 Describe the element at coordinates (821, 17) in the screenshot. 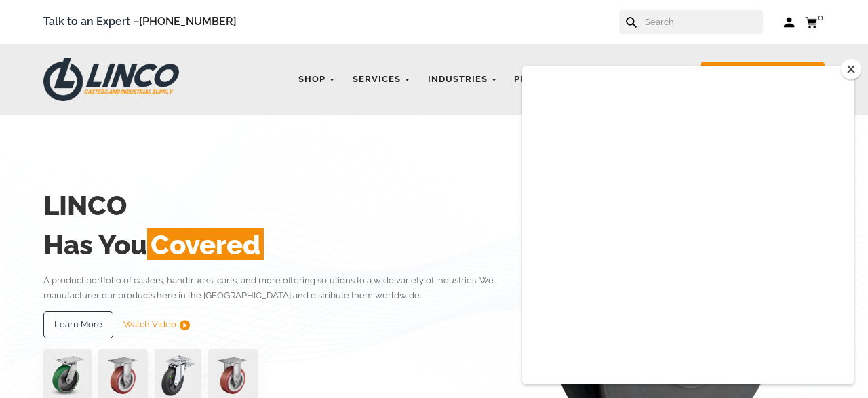

I see `span: 0` at that location.